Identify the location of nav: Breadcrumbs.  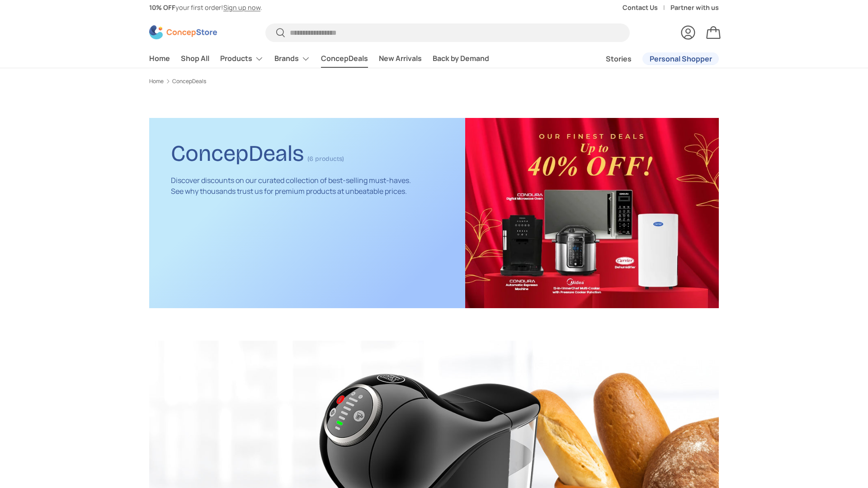
(434, 81).